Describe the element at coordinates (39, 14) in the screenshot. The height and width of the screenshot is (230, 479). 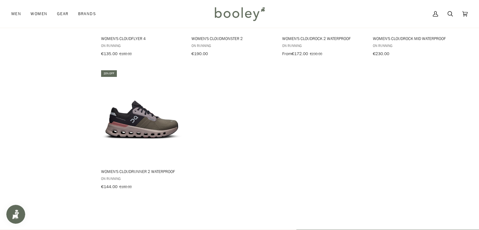
I see `span: Women` at that location.